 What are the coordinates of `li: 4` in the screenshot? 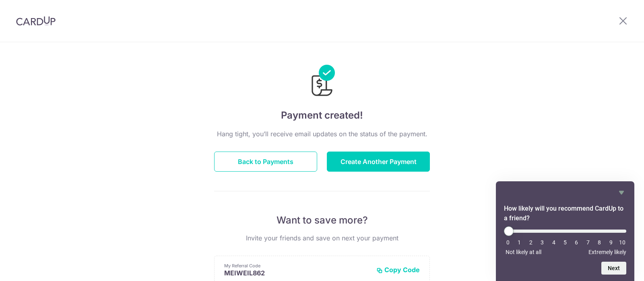 It's located at (554, 242).